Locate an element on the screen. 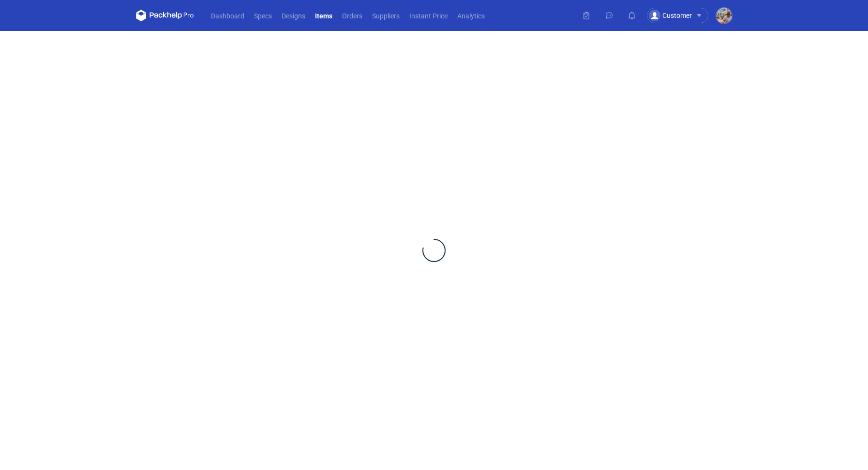 This screenshot has width=868, height=470. a: Suppliers is located at coordinates (385, 15).